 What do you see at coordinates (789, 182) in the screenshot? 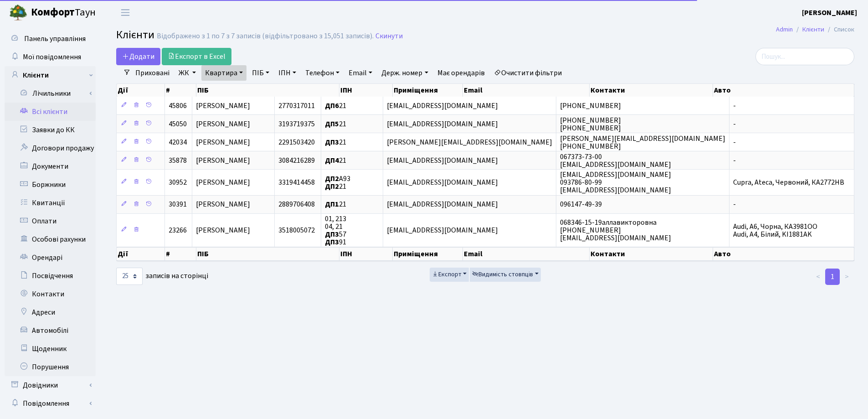
I see `span: Cupra, Ateca, Червоний, КА2772НВ` at bounding box center [789, 182].